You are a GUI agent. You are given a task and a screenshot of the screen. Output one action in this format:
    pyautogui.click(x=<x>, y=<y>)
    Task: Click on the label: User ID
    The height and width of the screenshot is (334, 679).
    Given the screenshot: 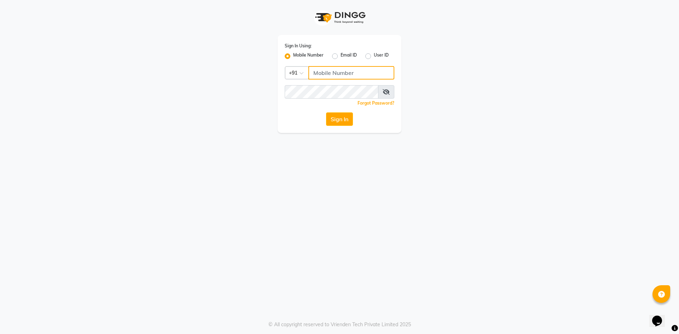 What is the action you would take?
    pyautogui.click(x=381, y=56)
    